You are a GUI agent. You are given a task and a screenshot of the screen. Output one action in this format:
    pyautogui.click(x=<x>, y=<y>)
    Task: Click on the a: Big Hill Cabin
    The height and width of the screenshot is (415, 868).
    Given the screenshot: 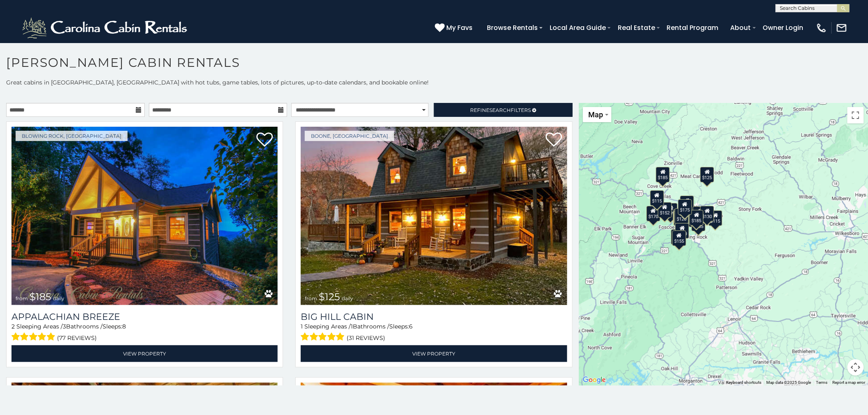 What is the action you would take?
    pyautogui.click(x=433, y=316)
    